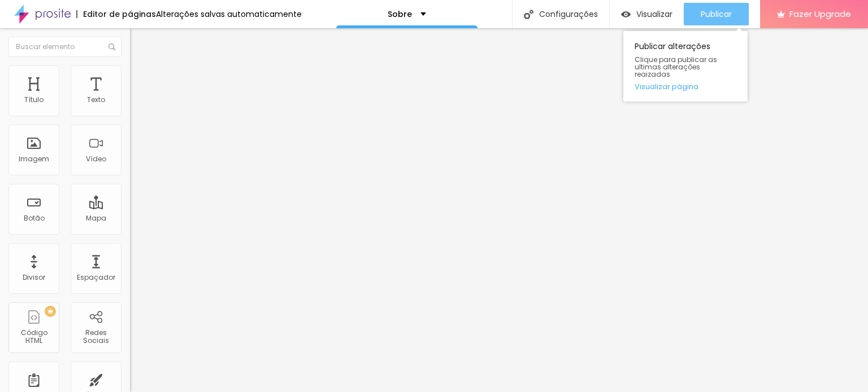 This screenshot has width=868, height=392. Describe the element at coordinates (95, 337) in the screenshot. I see `div: Redes Sociais` at that location.